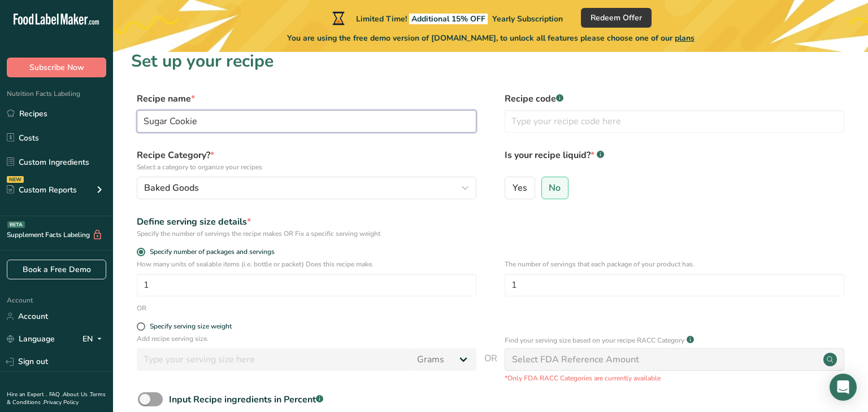 Image resolution: width=868 pixels, height=412 pixels. Describe the element at coordinates (306, 160) in the screenshot. I see `label: Recipe Category?` at that location.